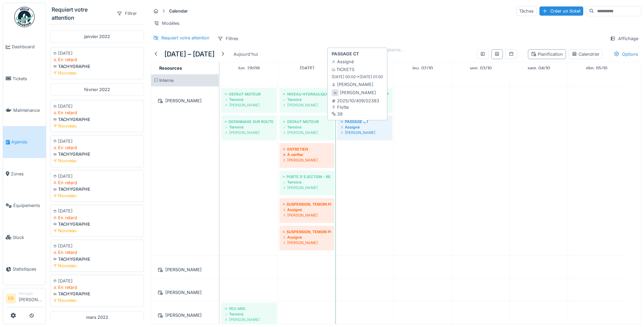 This screenshot has height=327, width=644. What do you see at coordinates (356, 107) in the screenshot?
I see `div: Flotte` at bounding box center [356, 107].